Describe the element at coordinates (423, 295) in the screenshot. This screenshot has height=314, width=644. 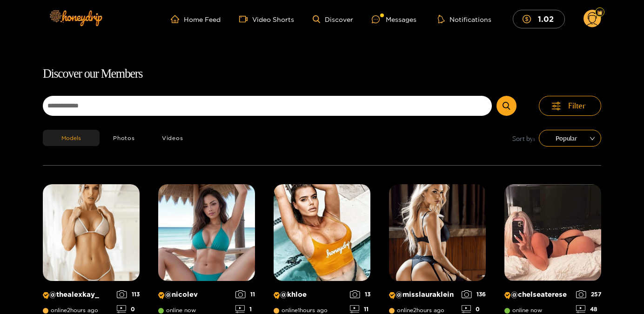
I see `p: @ misslauraklein` at that location.